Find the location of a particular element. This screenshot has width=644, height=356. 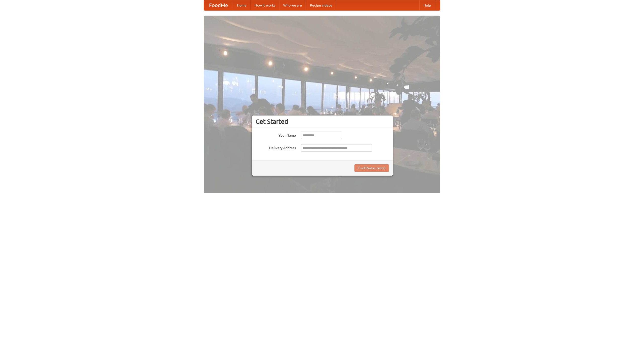

button: Find Restaurants! is located at coordinates (372, 168).